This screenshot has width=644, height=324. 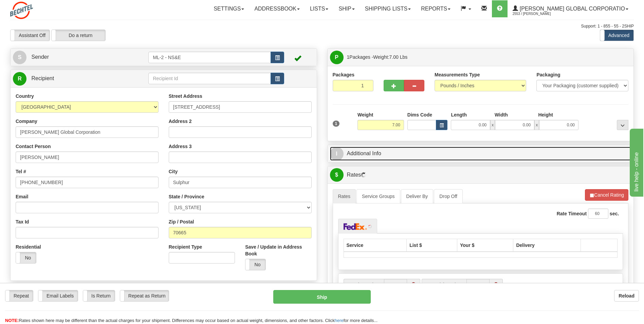 What do you see at coordinates (356, 227) in the screenshot?
I see `img: FedEx Express®` at bounding box center [356, 227].